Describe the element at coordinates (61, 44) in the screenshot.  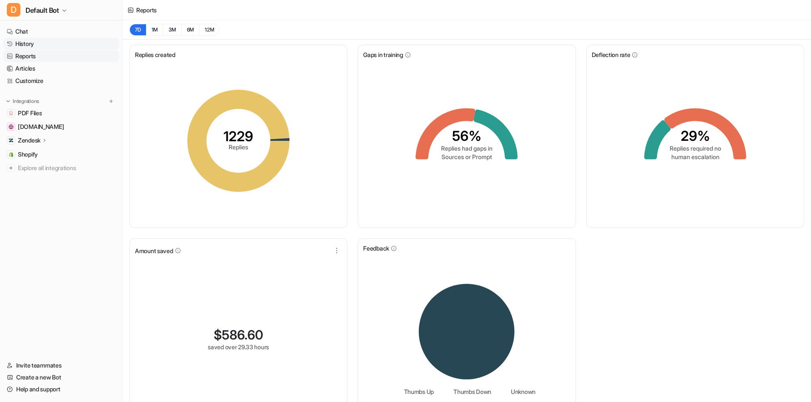
I see `a: History` at that location.